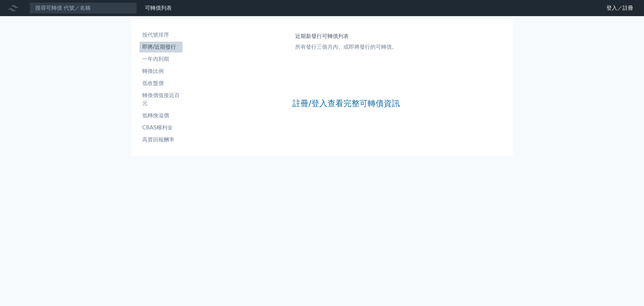 The image size is (644, 306). I want to click on input: 搜尋可轉債 代號／名稱, so click(83, 8).